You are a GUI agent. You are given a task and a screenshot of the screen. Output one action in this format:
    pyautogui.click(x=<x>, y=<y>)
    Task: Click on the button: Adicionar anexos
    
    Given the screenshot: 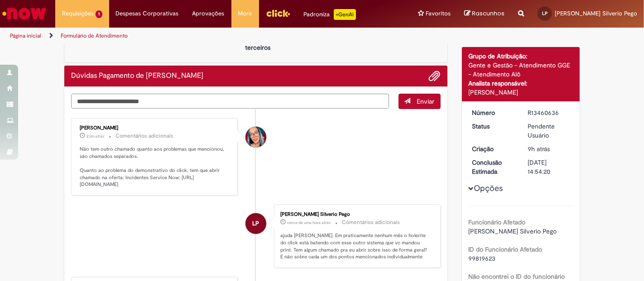 What is the action you would take?
    pyautogui.click(x=435, y=76)
    